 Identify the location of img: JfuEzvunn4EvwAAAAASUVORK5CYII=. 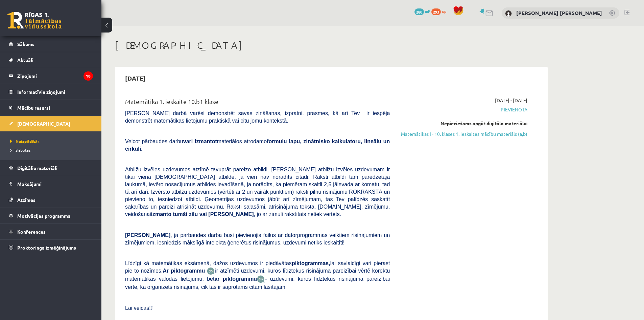
(211, 271).